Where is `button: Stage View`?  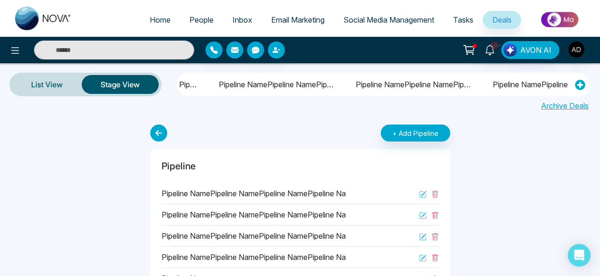 button: Stage View is located at coordinates (120, 85).